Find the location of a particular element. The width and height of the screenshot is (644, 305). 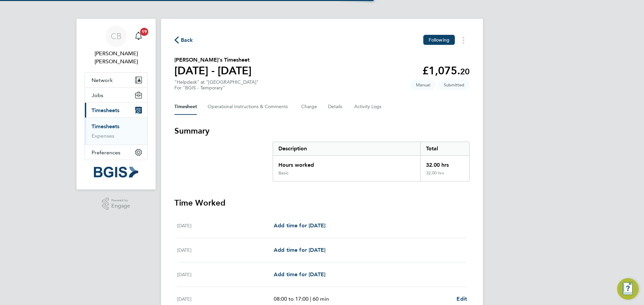

span: This timesheet is Submitted. is located at coordinates (454, 85).